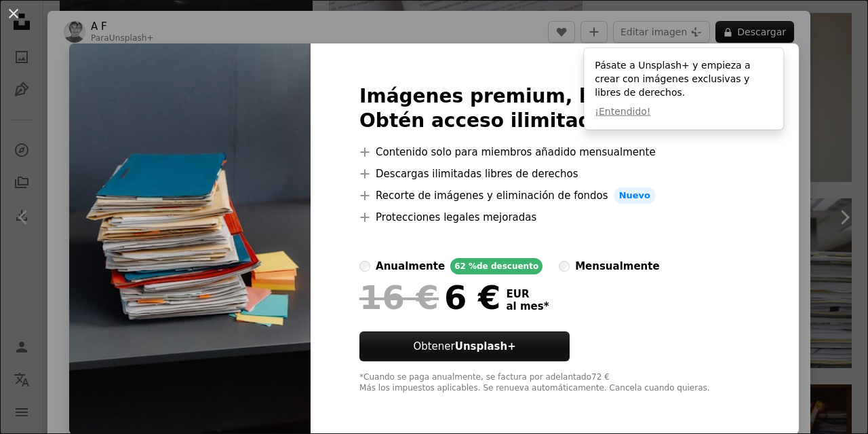 The width and height of the screenshot is (868, 434). Describe the element at coordinates (430, 297) in the screenshot. I see `div: 6 €` at that location.